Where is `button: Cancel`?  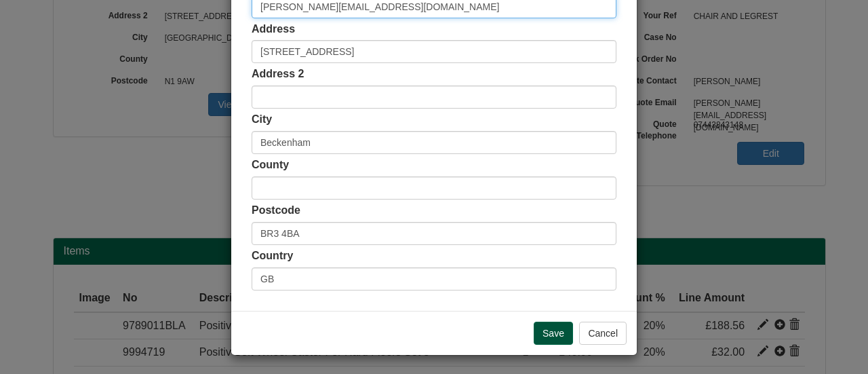
button: Cancel is located at coordinates (603, 333).